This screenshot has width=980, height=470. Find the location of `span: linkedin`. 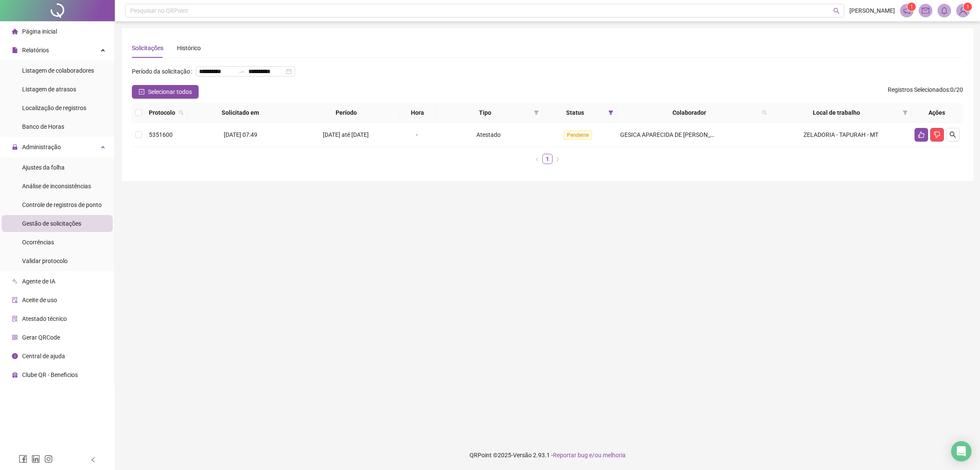

span: linkedin is located at coordinates (36, 459).